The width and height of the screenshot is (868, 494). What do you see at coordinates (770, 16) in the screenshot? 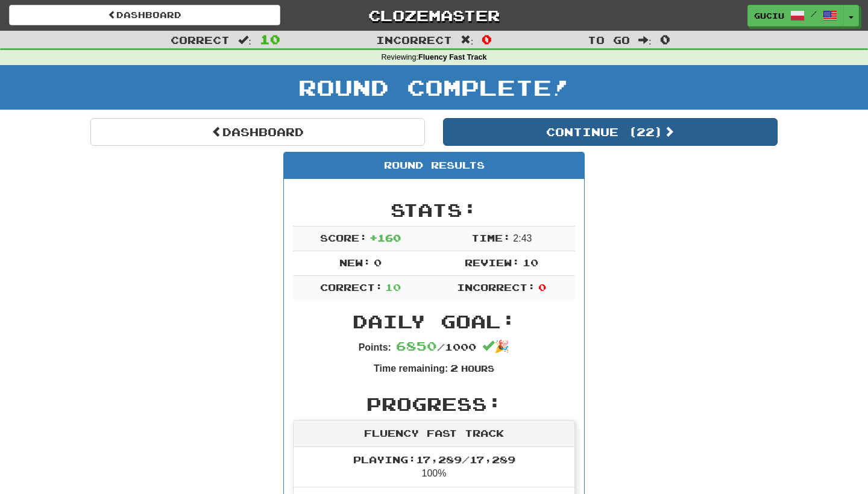
I see `span: Guciu` at bounding box center [770, 16].